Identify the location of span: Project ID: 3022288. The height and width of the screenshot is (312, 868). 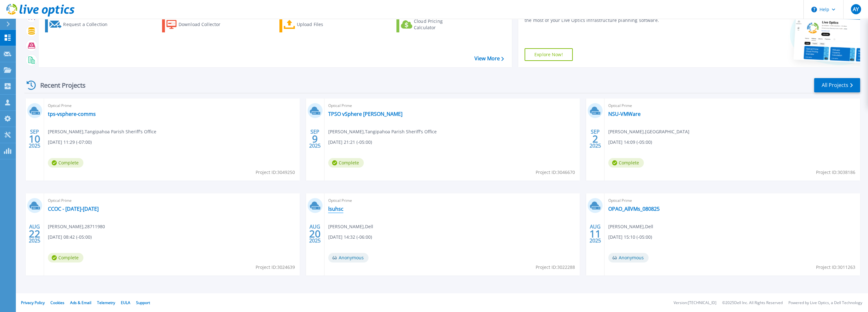
(555, 267).